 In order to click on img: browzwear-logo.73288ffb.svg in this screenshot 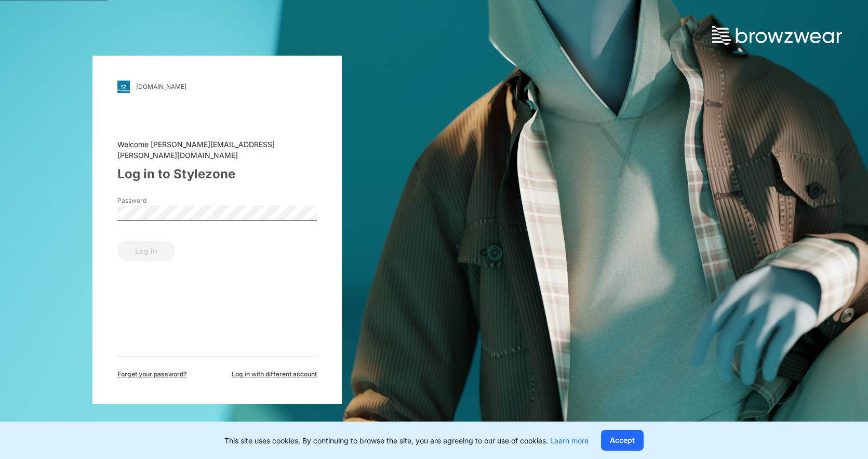, I will do `click(777, 36)`.